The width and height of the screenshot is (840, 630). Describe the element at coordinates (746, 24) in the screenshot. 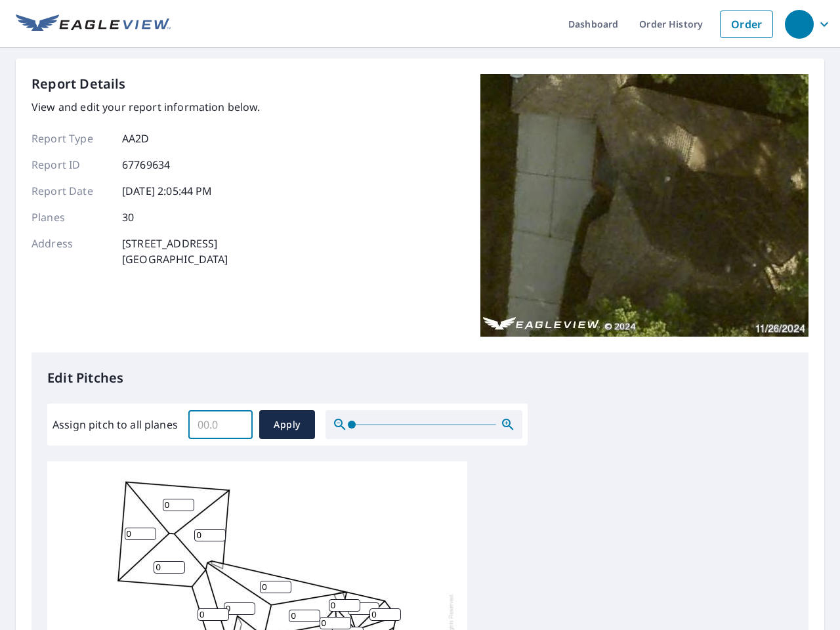

I see `a: Order` at that location.